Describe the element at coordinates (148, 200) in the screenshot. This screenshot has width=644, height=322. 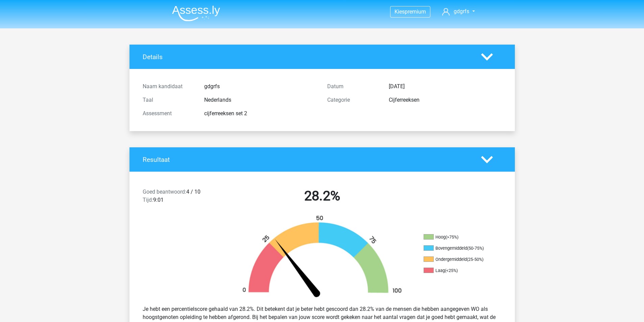
I see `span: Tijd:` at that location.